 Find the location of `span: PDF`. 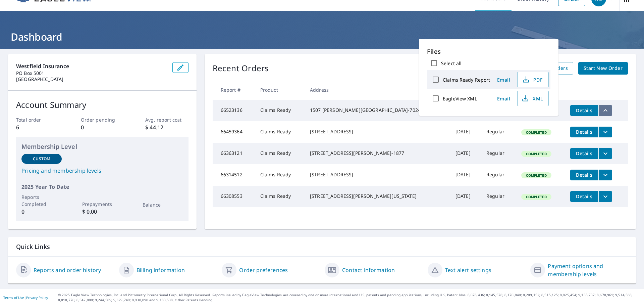

span: PDF is located at coordinates (532, 79).